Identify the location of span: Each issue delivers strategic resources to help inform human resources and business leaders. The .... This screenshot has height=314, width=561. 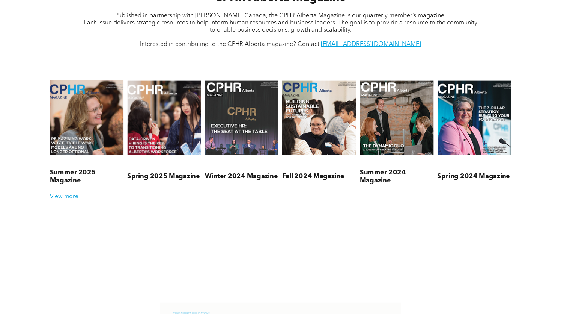
(281, 26).